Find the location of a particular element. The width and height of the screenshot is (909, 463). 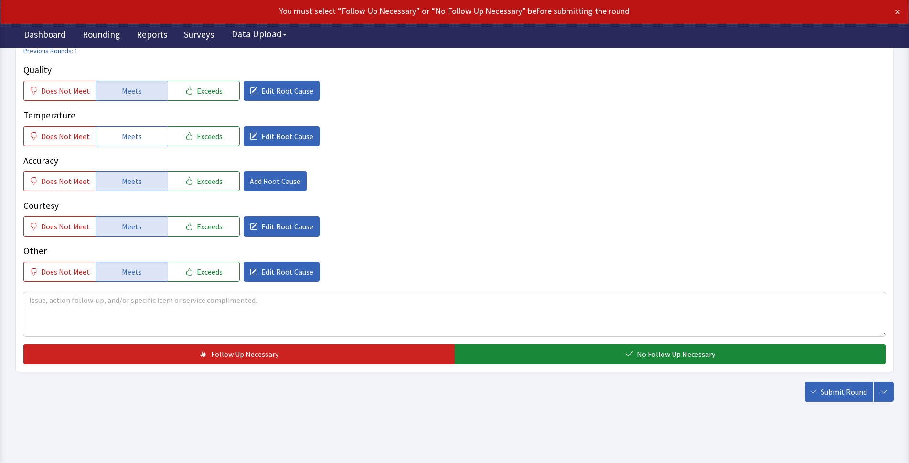

p: Temperature is located at coordinates (454, 115).